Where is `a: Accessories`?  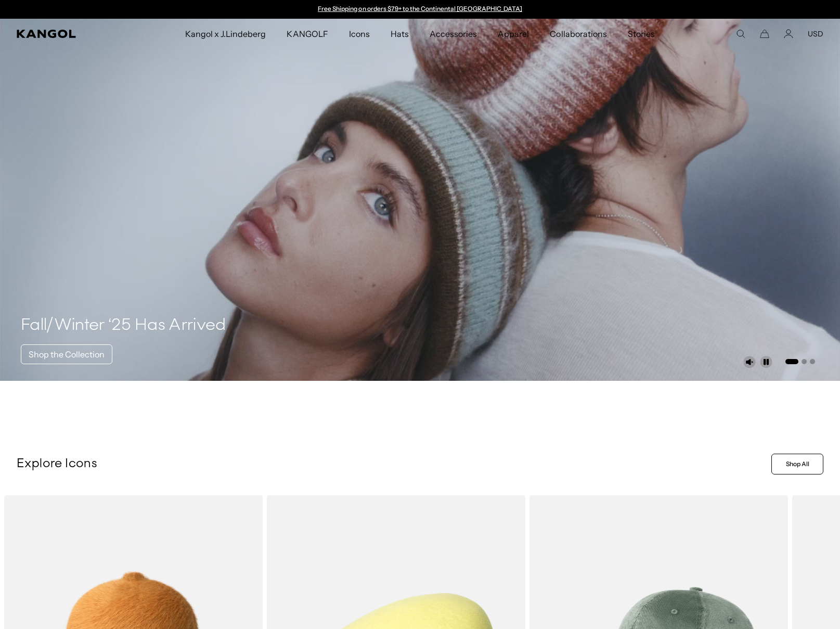 a: Accessories is located at coordinates (453, 34).